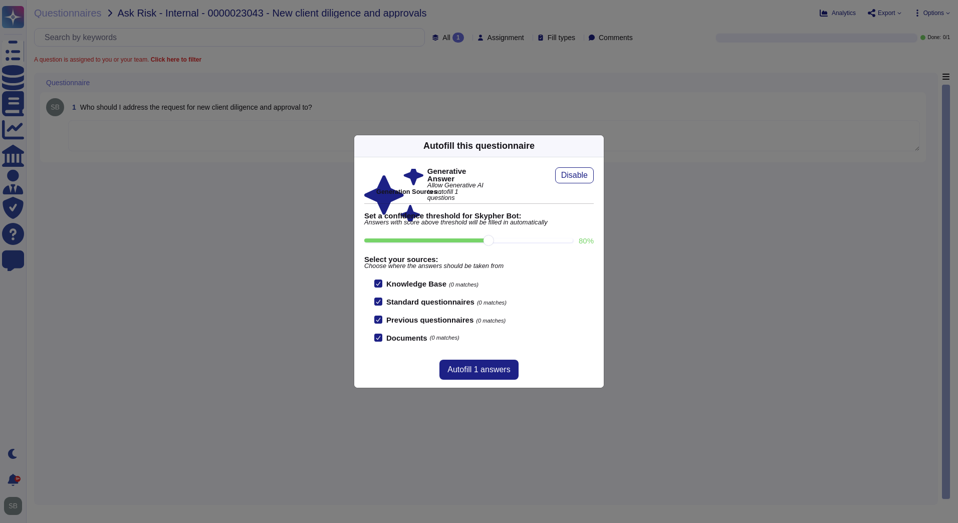 This screenshot has height=523, width=958. What do you see at coordinates (479, 266) in the screenshot?
I see `span: Choose where the answers should be taken from` at bounding box center [479, 266].